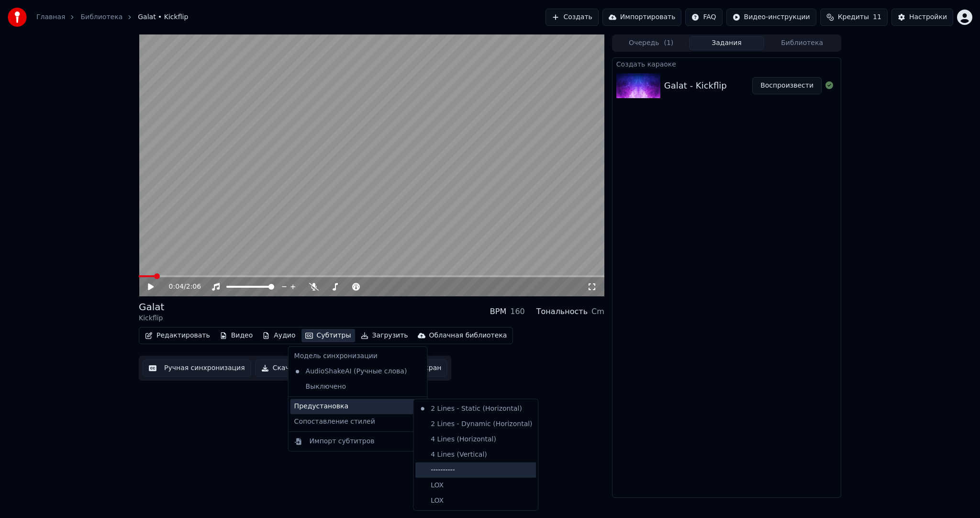 The height and width of the screenshot is (518, 980). I want to click on div: Настройки, so click(928, 17).